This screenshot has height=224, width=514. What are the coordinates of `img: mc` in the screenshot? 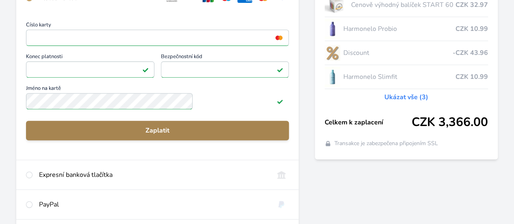 It's located at (279, 38).